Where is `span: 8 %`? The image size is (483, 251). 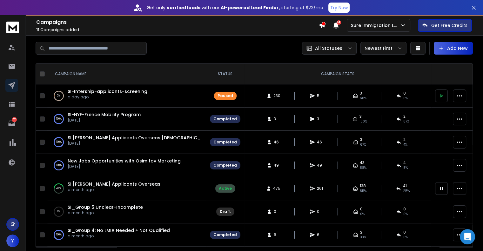 span: 8 % is located at coordinates (405, 168).